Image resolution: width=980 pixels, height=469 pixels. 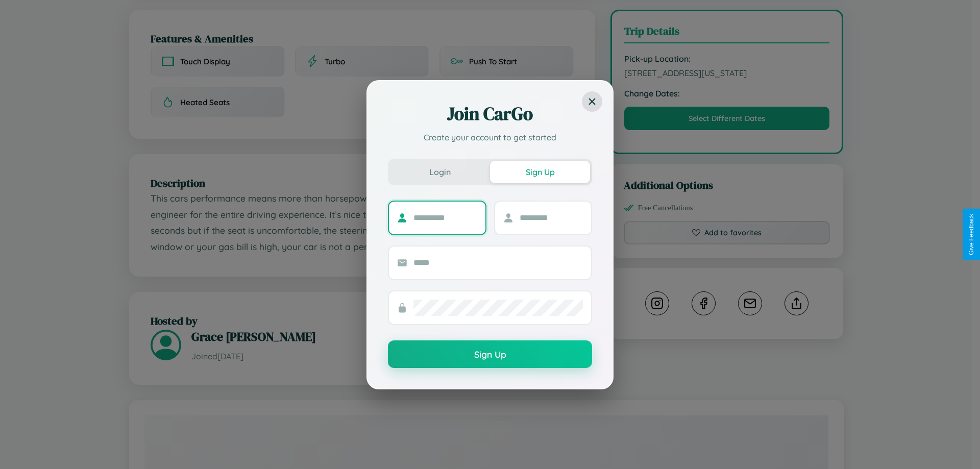 I want to click on div: Give Feedback, so click(x=971, y=234).